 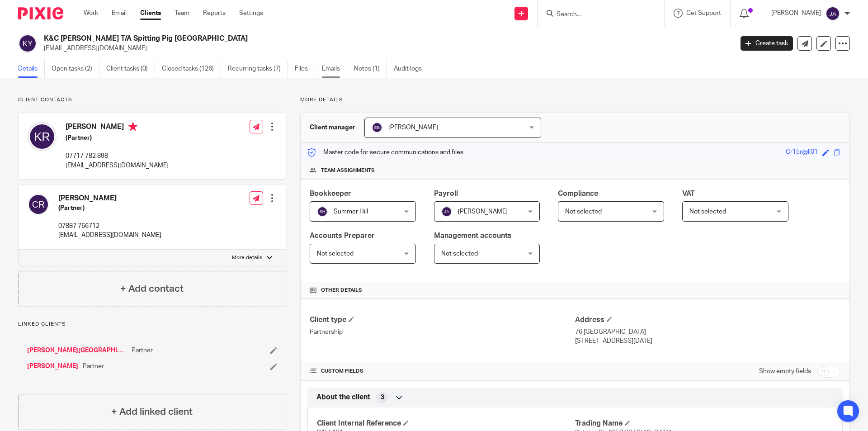 I want to click on span: Payroll, so click(x=446, y=194).